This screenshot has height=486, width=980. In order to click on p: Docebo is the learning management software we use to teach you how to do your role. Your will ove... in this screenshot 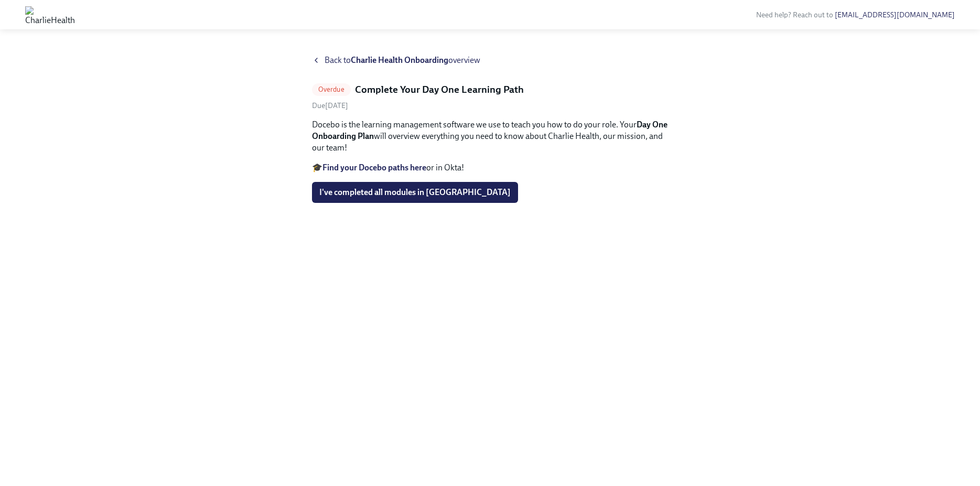, I will do `click(490, 136)`.